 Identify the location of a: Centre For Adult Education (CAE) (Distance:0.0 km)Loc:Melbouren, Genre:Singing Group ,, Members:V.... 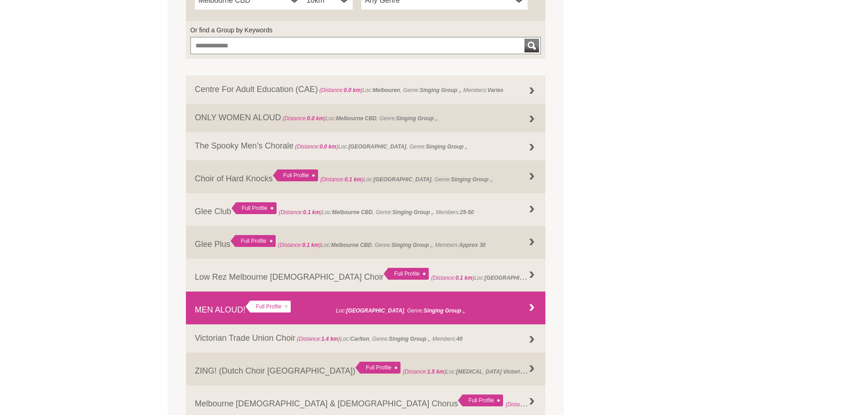
(366, 90).